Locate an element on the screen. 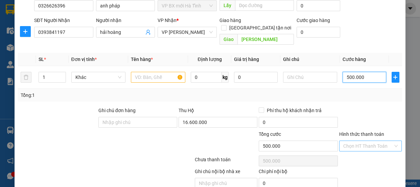 This screenshot has width=420, height=187. span: Thu Hộ is located at coordinates (186, 110).